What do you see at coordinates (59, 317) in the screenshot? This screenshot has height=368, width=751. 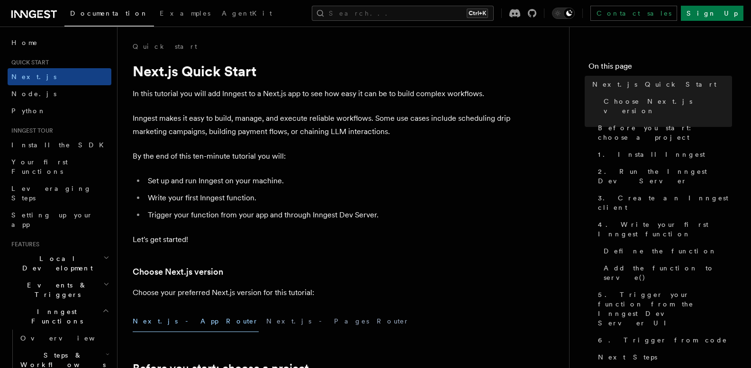 I see `button: Inngest Functions` at bounding box center [59, 317].